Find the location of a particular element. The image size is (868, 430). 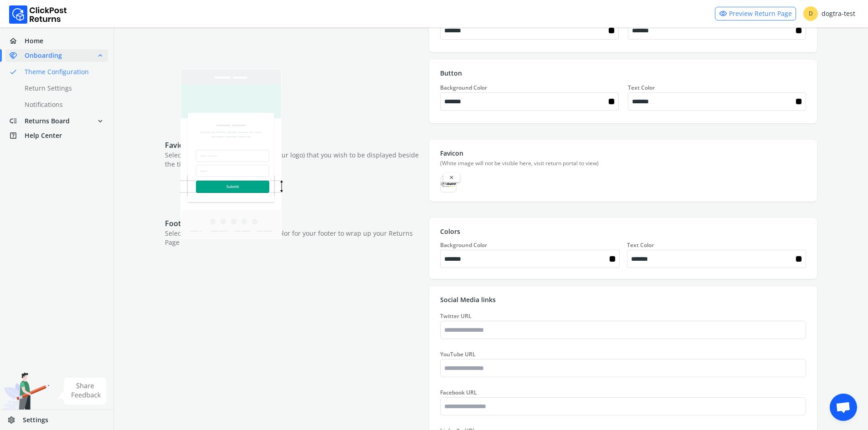

p: Button is located at coordinates (623, 74).